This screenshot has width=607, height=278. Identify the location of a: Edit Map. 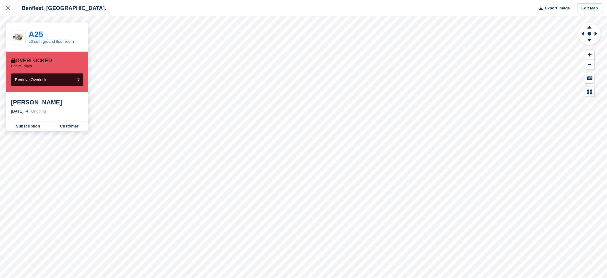
(589, 8).